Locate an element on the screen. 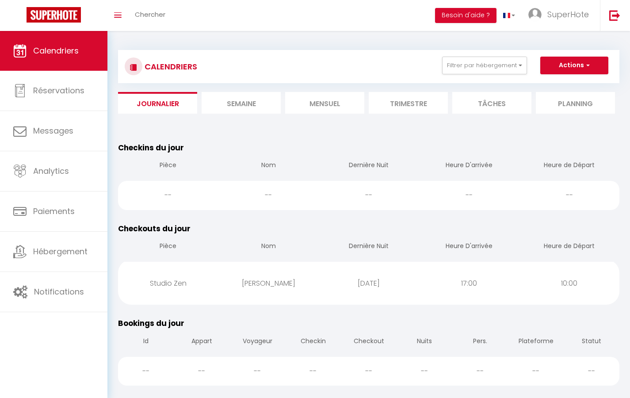  img: logout is located at coordinates (614, 15).